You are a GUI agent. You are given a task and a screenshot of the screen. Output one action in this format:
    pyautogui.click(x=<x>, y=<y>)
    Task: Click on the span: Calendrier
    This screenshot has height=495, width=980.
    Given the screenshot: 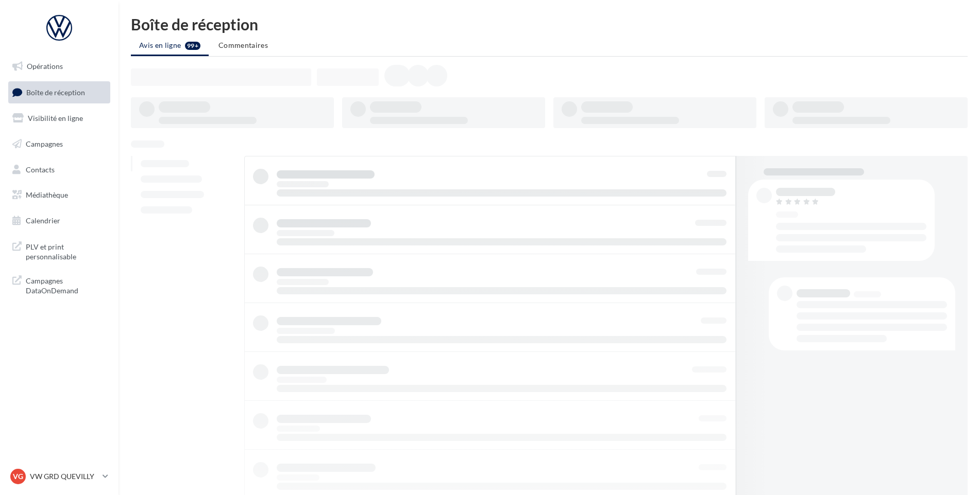 What is the action you would take?
    pyautogui.click(x=43, y=220)
    